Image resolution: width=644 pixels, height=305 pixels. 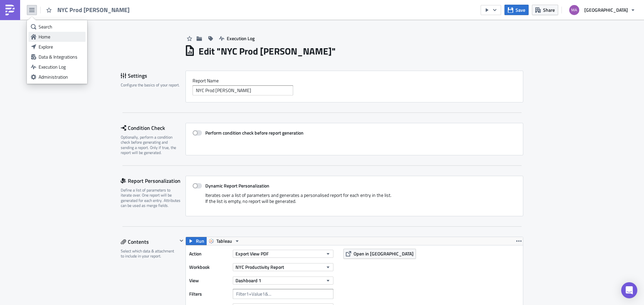 What do you see at coordinates (254, 132) in the screenshot?
I see `strong: Perform condition check before report generation` at bounding box center [254, 132].